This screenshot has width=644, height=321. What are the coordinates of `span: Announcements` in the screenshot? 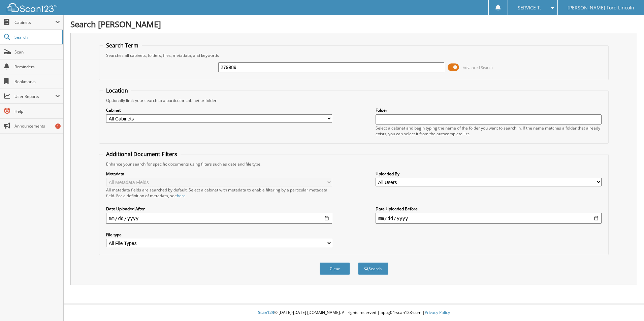 It's located at (37, 126).